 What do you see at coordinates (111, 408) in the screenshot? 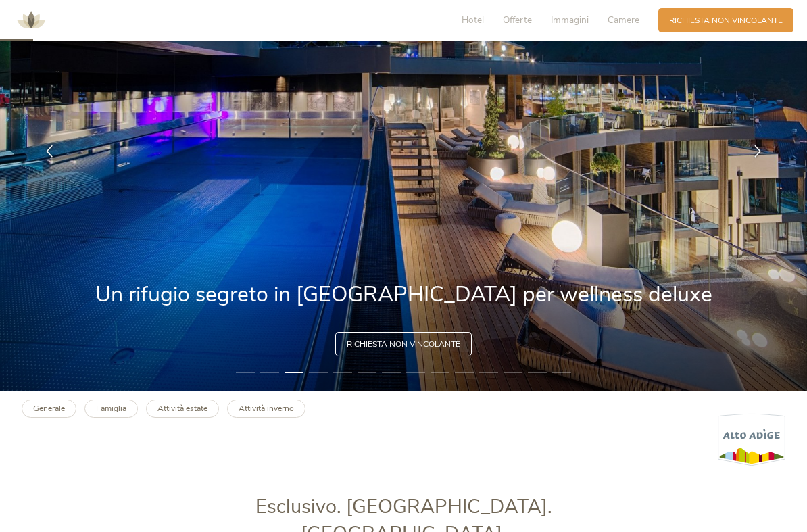
I see `a: Famiglia` at bounding box center [111, 408].